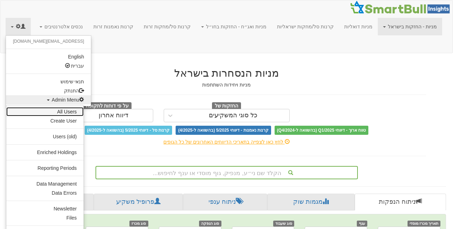 The image size is (453, 229). I want to click on a: קרנות נאמנות זרות, so click(113, 27).